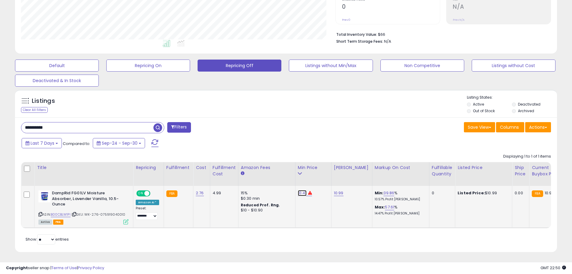 The height and width of the screenshot is (274, 572). I want to click on p: Listing States:, so click(512, 97).